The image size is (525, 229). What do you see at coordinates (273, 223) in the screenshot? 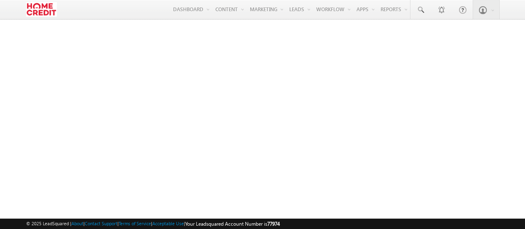
I see `span: 77974` at bounding box center [273, 223].